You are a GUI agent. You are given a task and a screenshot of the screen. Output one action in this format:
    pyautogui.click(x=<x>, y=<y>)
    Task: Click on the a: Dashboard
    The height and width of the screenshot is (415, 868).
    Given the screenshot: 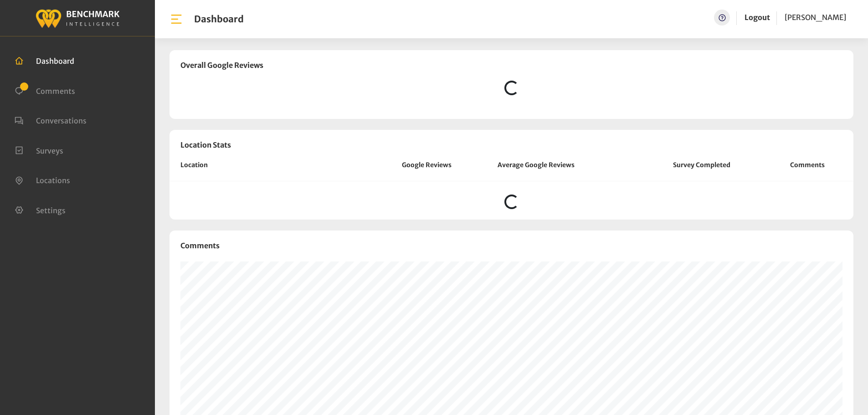 What is the action you would take?
    pyautogui.click(x=45, y=60)
    